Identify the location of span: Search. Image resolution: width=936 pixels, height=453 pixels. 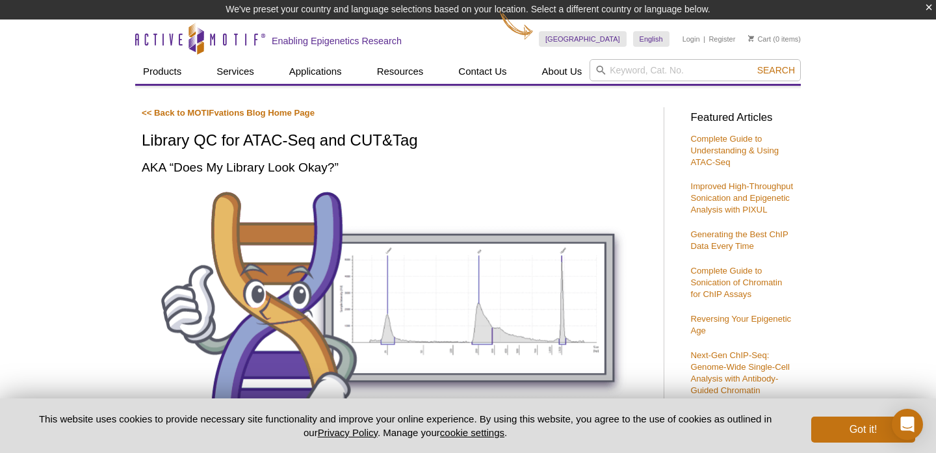
(776, 70).